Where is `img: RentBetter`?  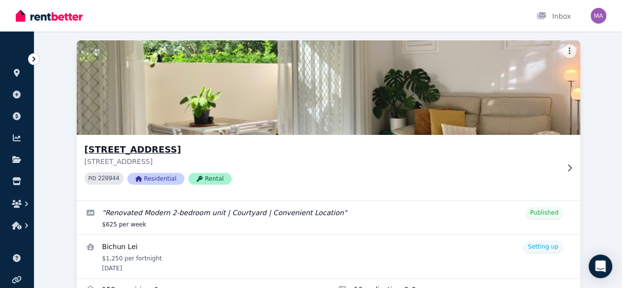 img: RentBetter is located at coordinates (49, 16).